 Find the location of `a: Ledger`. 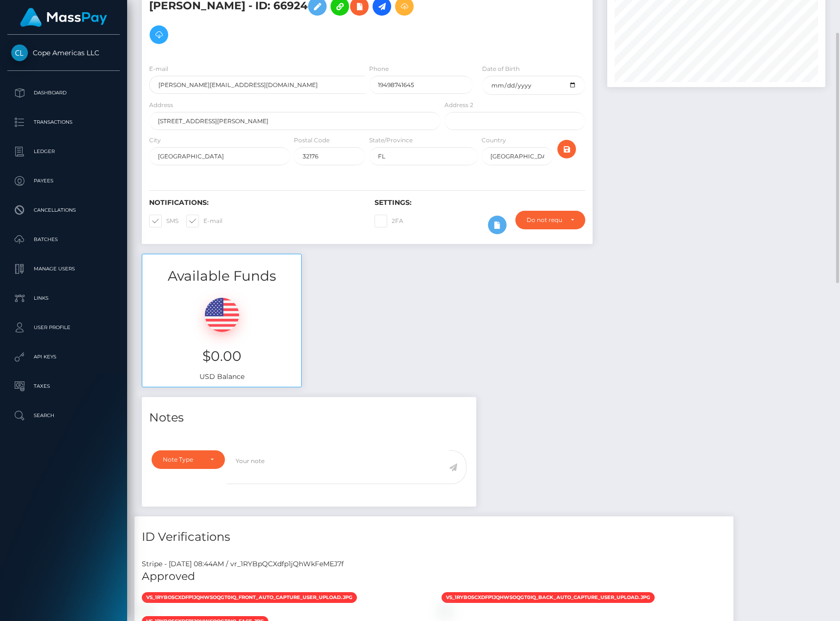

a: Ledger is located at coordinates (63, 152).